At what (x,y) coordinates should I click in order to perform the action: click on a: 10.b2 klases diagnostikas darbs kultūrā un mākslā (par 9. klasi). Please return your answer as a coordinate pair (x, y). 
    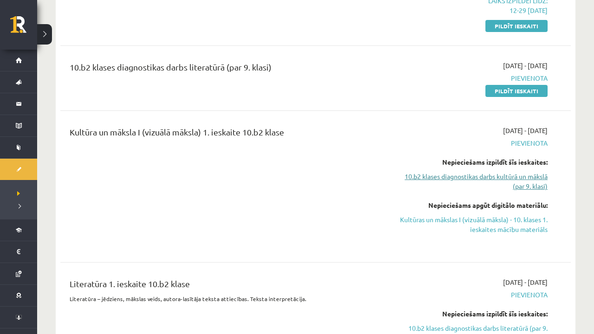
    Looking at the image, I should click on (472, 181).